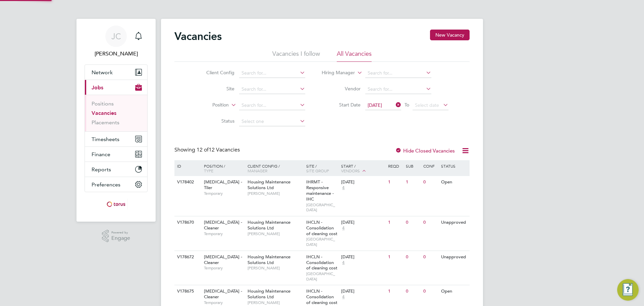  What do you see at coordinates (427, 105) in the screenshot?
I see `span: Select date` at bounding box center [427, 105].